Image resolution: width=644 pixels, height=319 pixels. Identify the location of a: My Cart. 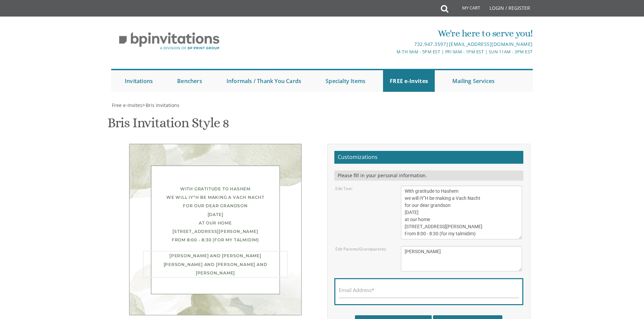
(466, 9).